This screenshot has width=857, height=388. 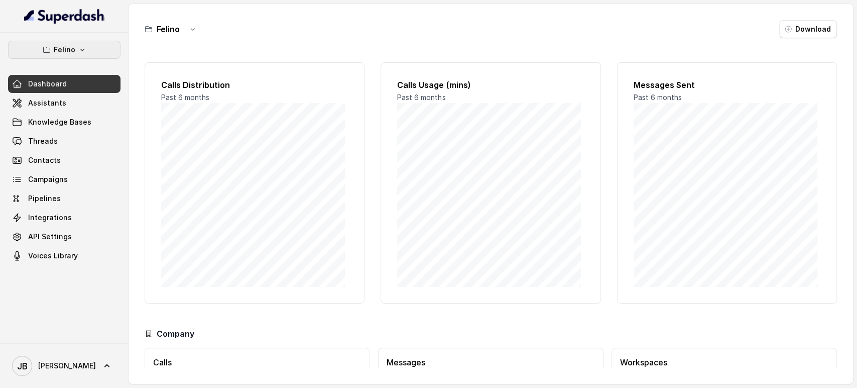 I want to click on button: Download, so click(x=808, y=29).